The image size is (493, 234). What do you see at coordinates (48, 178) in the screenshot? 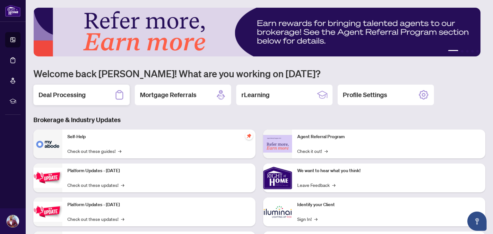
I see `img: Platform Updates - July 21, 2025` at bounding box center [48, 178].